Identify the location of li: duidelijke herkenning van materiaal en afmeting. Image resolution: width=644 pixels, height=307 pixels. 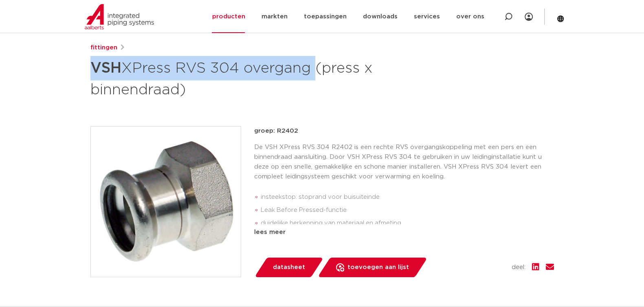
(407, 223).